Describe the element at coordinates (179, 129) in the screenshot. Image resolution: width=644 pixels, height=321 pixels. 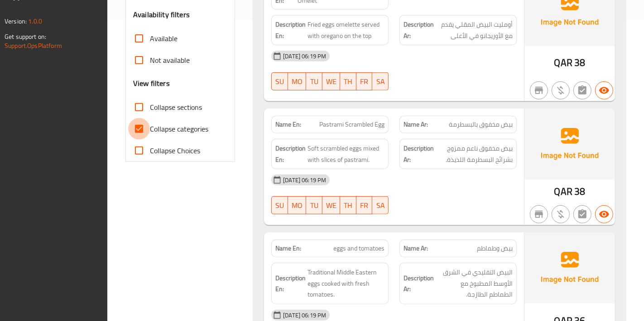
I see `span: Collapse categories` at that location.